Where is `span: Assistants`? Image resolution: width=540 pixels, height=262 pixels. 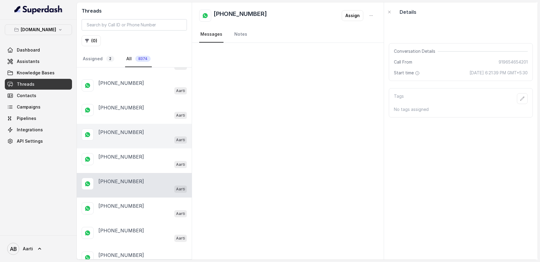
span: Assistants is located at coordinates (28, 62).